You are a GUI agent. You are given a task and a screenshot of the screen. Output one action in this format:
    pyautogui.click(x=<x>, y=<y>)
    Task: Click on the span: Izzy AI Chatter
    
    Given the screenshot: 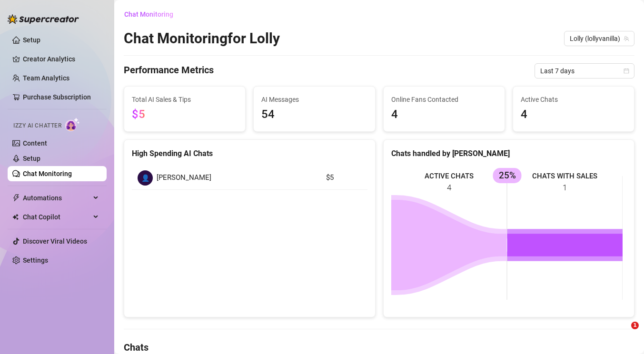 What is the action you would take?
    pyautogui.click(x=37, y=126)
    